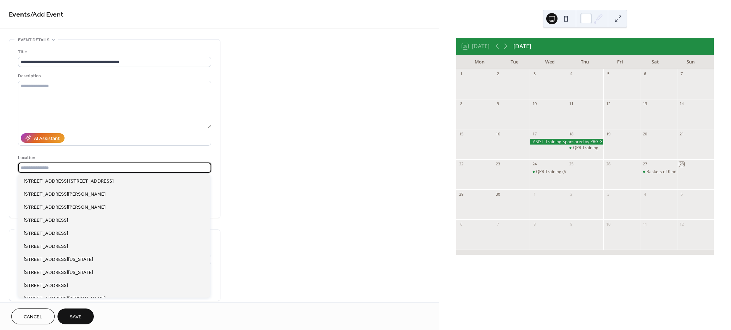  What do you see at coordinates (498, 134) in the screenshot?
I see `div: 16` at bounding box center [498, 134].